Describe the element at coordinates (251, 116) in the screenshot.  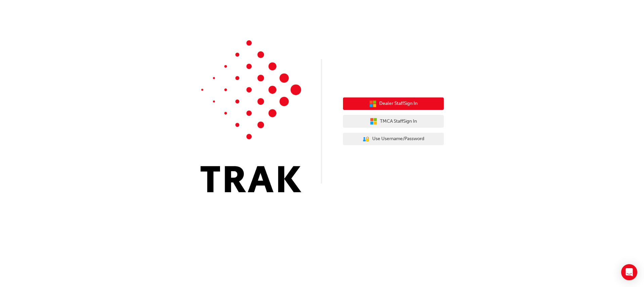
I see `img: Trak` at that location.